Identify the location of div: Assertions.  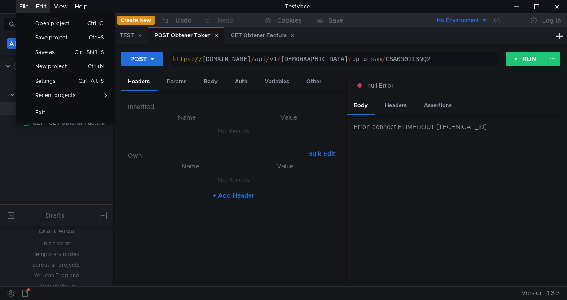
(437, 106).